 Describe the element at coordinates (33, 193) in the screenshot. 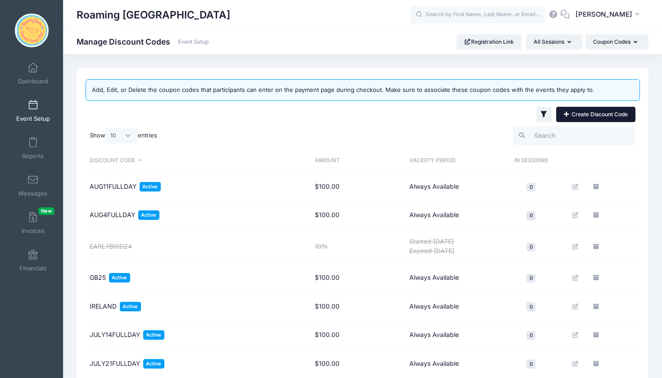

I see `span: Messages` at that location.